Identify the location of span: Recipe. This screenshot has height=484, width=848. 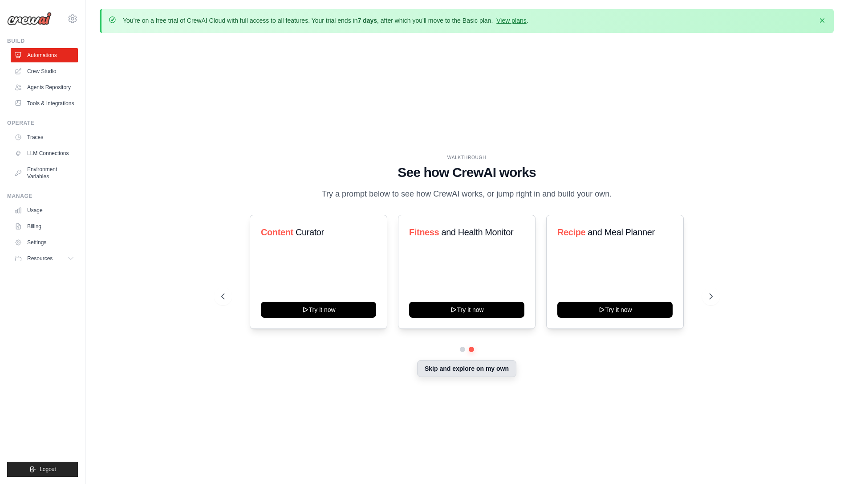
(571, 232).